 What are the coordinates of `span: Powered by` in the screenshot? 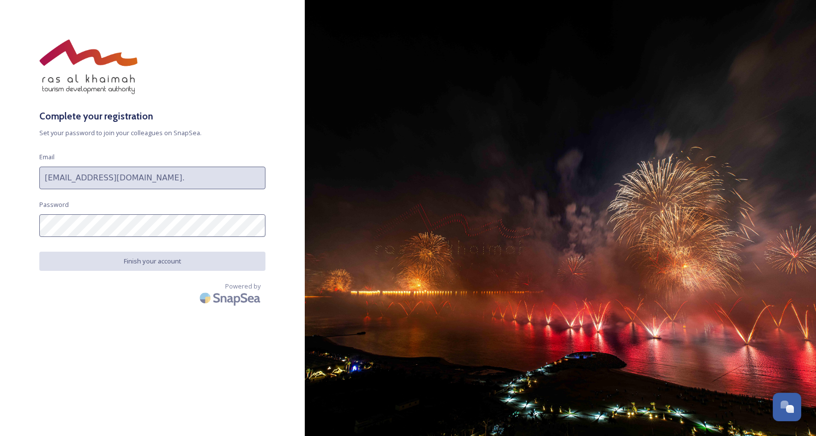 It's located at (243, 286).